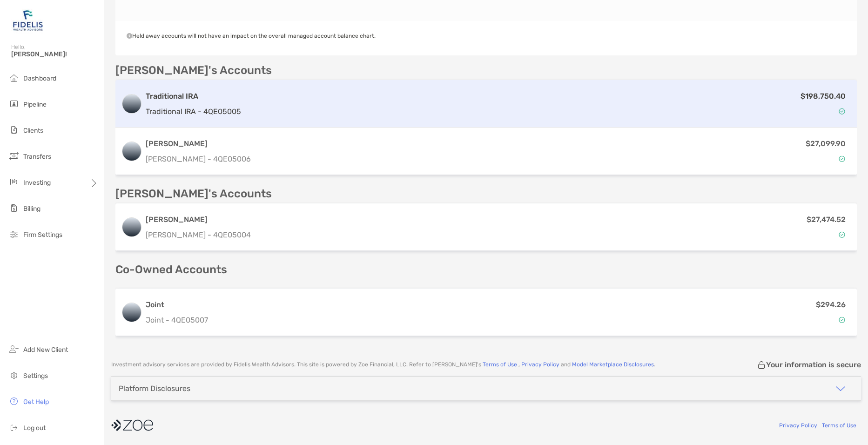 The width and height of the screenshot is (868, 445). What do you see at coordinates (14, 401) in the screenshot?
I see `img: get-help icon` at bounding box center [14, 401].